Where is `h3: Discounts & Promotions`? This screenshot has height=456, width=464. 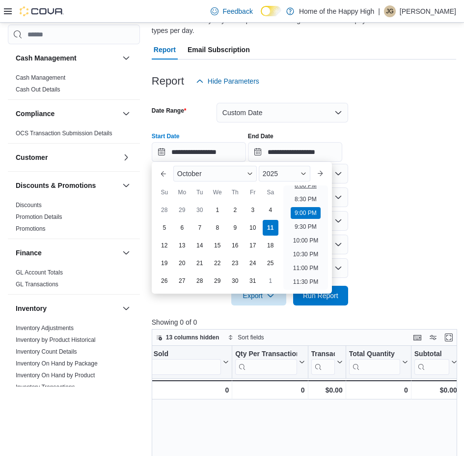
h3: Discounts & Promotions is located at coordinates (56, 185).